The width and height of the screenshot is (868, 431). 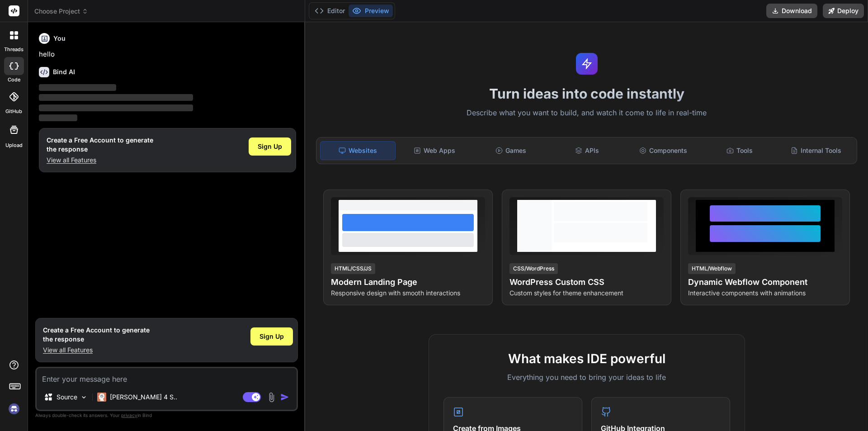 I want to click on div: Websites, so click(x=357, y=150).